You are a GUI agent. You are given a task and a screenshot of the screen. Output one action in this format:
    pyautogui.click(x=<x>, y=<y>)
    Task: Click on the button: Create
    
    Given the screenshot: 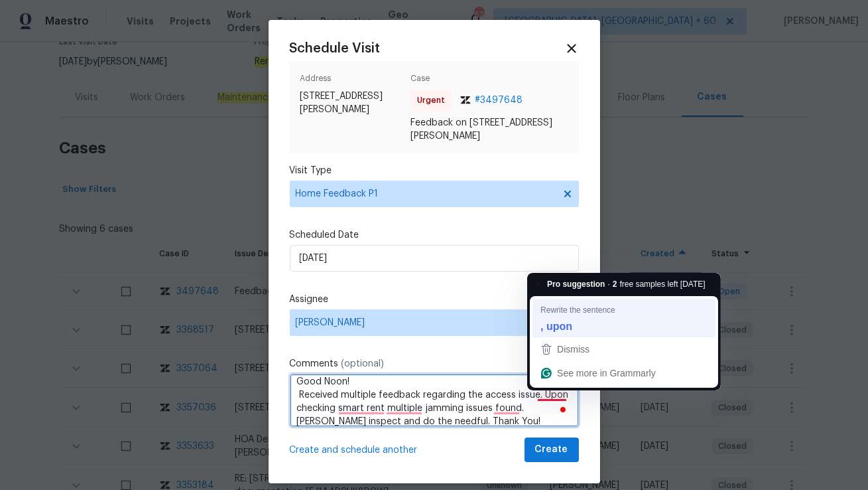 What is the action you would take?
    pyautogui.click(x=552, y=449)
    